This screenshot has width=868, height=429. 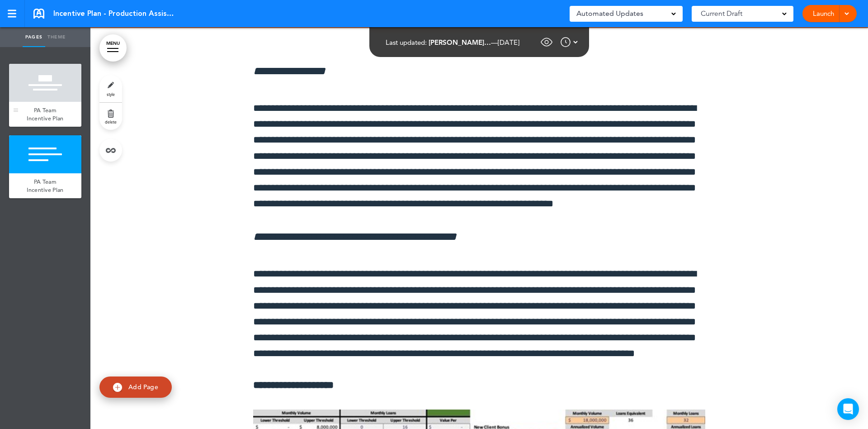 What do you see at coordinates (546, 42) in the screenshot?
I see `img: eye_approvals.svg` at bounding box center [546, 42].